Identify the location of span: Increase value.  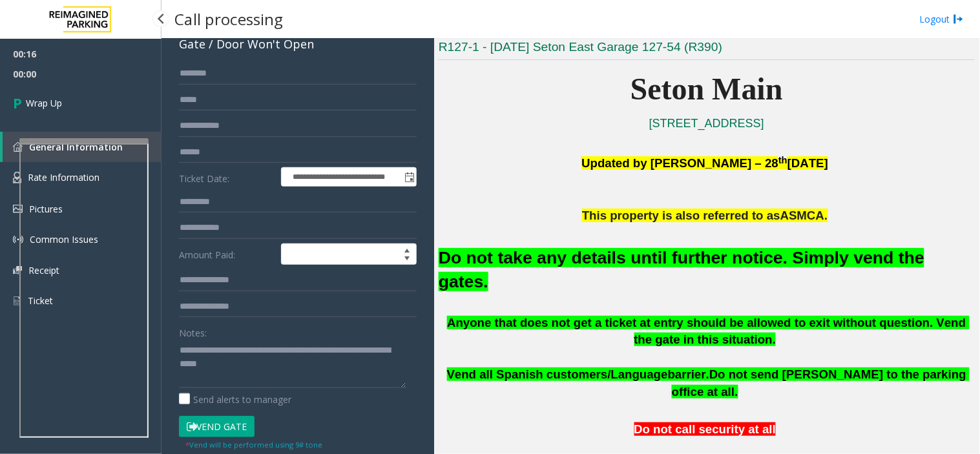
(407, 250).